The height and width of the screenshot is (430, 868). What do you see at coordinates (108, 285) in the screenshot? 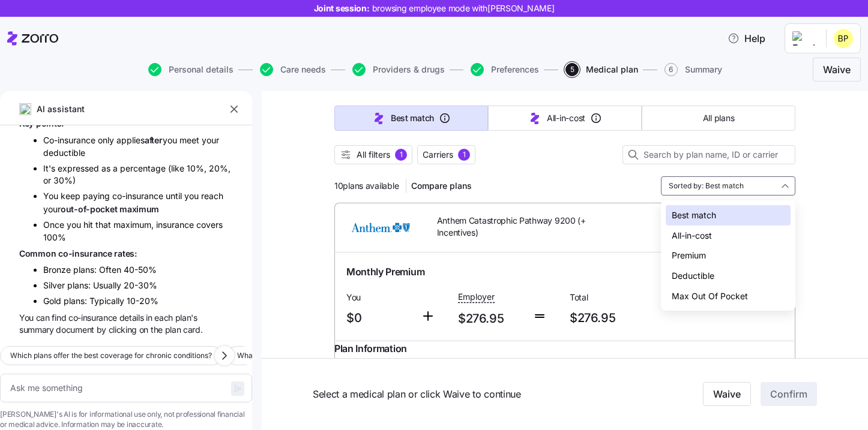
I see `span: Usually` at bounding box center [108, 285].